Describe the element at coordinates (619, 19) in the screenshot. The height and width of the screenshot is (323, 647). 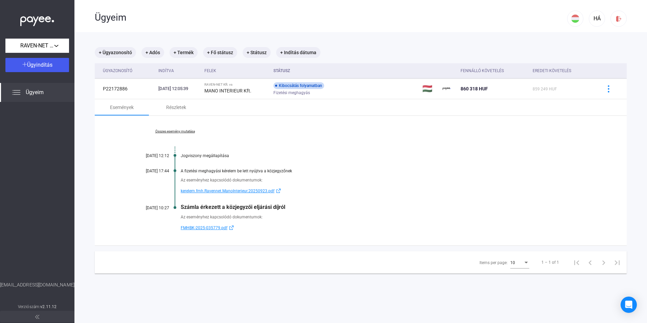
I see `button: logout-red` at that location.